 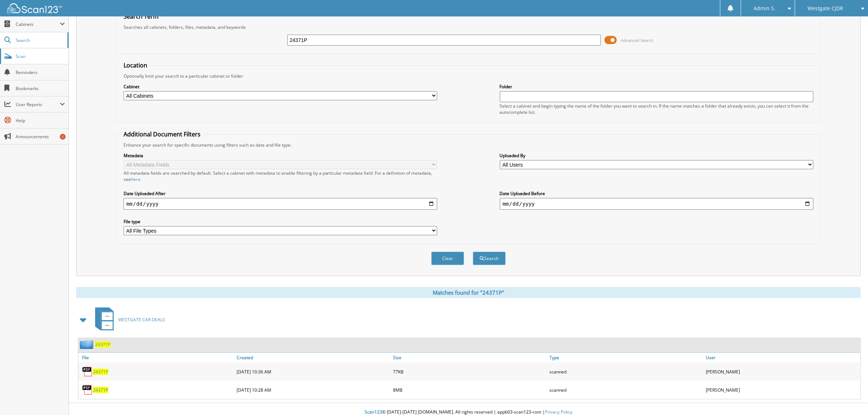 I want to click on legend: Additional Document Filters, so click(x=162, y=135).